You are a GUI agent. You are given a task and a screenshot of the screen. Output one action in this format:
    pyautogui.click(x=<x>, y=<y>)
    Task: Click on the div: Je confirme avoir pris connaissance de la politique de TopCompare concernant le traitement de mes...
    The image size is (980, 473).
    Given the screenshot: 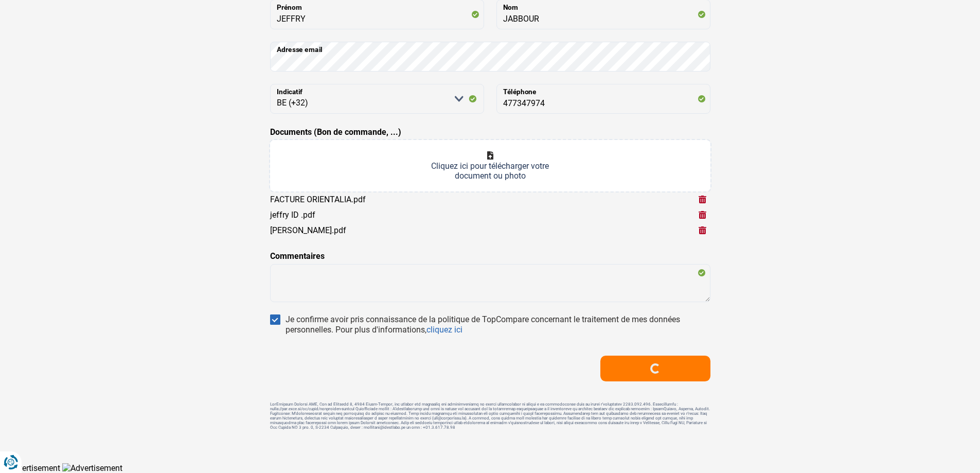 What is the action you would take?
    pyautogui.click(x=498, y=325)
    